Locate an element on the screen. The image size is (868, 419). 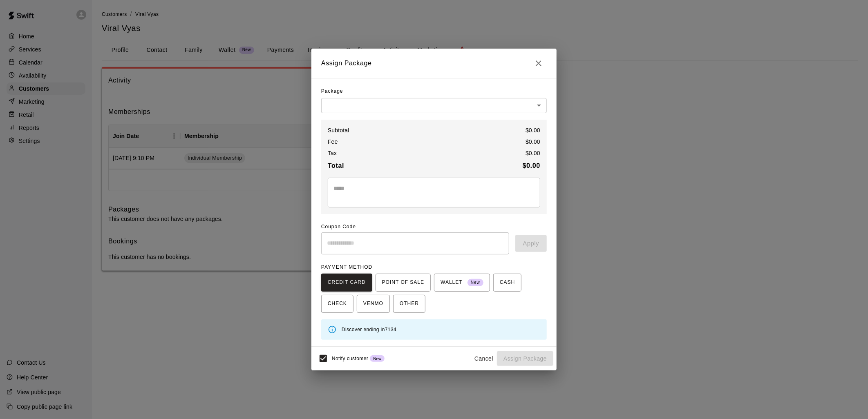
button: Cancel is located at coordinates (484, 358).